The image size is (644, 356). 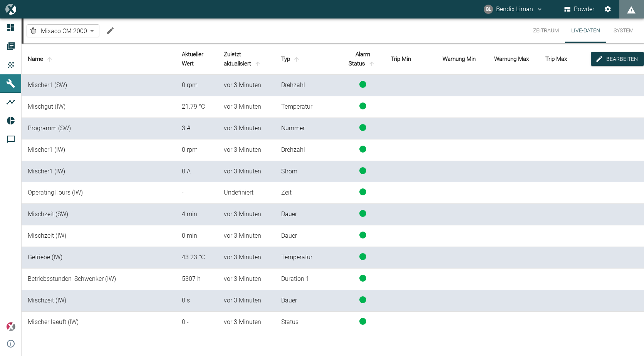 What do you see at coordinates (488, 9) in the screenshot?
I see `div: BL` at bounding box center [488, 9].